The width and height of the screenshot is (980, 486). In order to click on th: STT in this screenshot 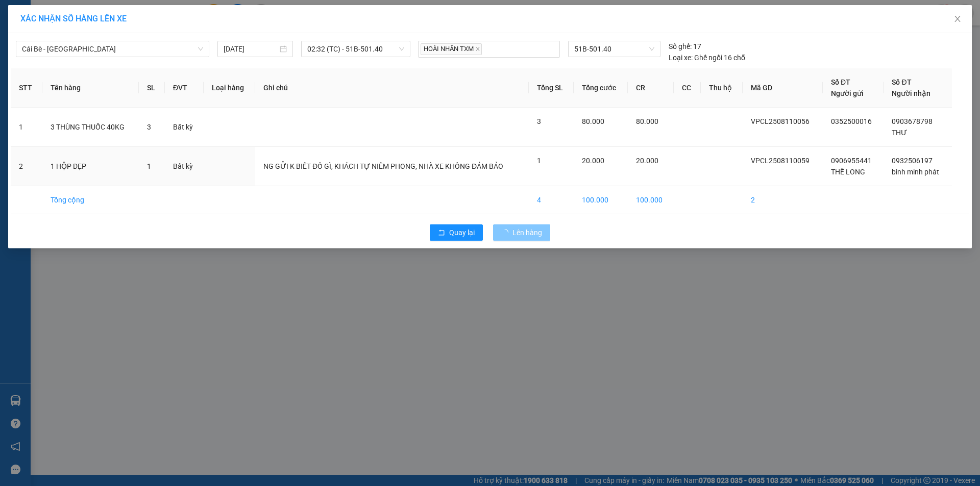, I will do `click(27, 88)`.